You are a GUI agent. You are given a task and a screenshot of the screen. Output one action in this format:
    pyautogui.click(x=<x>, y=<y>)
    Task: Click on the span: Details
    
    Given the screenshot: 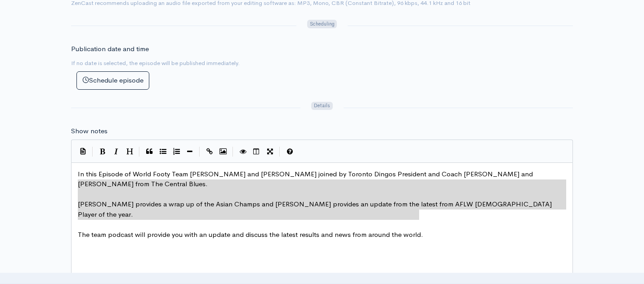 What is the action you would take?
    pyautogui.click(x=322, y=106)
    